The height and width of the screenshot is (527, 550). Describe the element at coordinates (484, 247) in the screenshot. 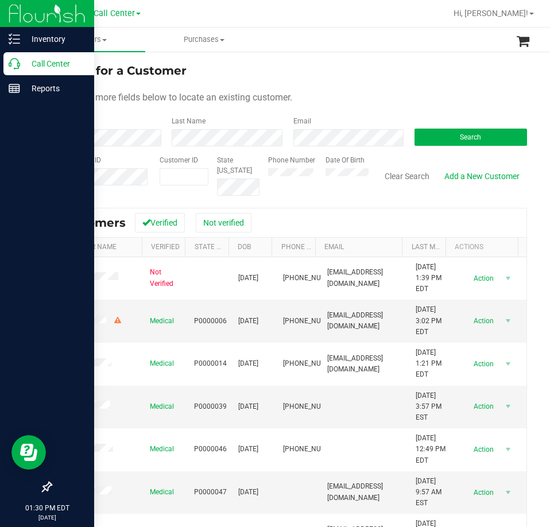

I see `div: Actions` at that location.